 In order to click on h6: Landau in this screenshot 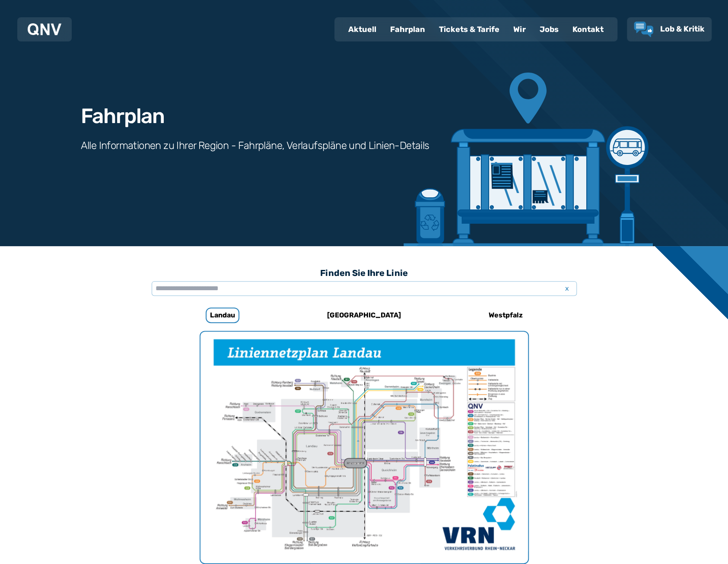, I will do `click(223, 315)`.